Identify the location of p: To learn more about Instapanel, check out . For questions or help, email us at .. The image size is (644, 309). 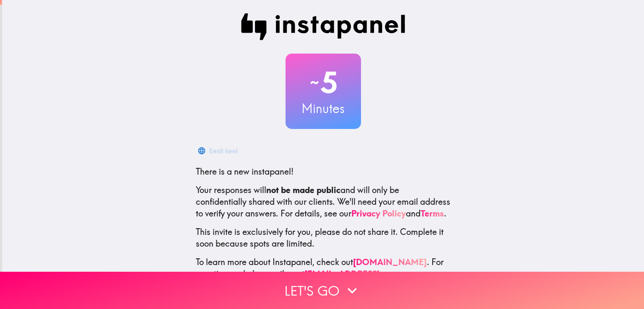
(323, 274).